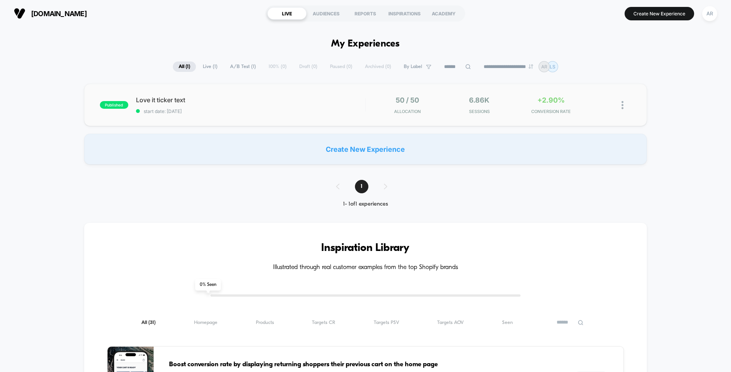 Image resolution: width=731 pixels, height=372 pixels. Describe the element at coordinates (405, 13) in the screenshot. I see `div: INSPIRATIONS` at that location.